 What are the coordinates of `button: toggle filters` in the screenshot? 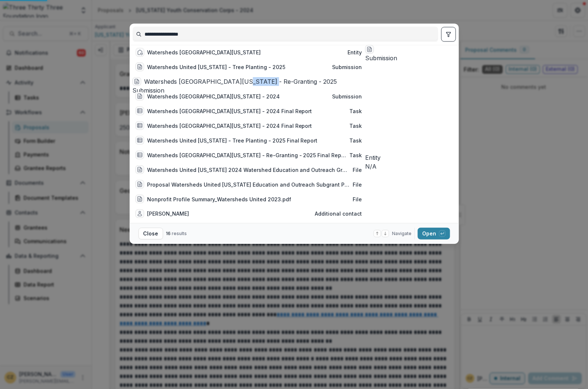 It's located at (448, 34).